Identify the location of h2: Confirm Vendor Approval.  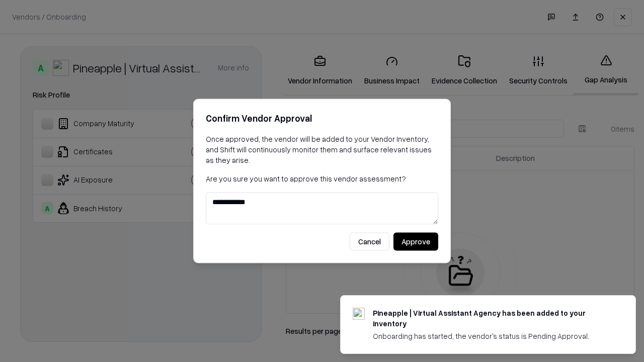
(322, 119).